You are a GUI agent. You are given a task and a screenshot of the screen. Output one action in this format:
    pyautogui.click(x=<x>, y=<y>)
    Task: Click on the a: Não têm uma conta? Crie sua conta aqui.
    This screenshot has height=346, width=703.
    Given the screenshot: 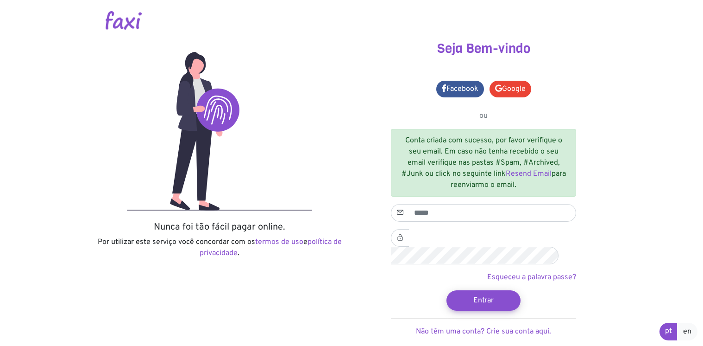 What is the action you would take?
    pyautogui.click(x=484, y=331)
    